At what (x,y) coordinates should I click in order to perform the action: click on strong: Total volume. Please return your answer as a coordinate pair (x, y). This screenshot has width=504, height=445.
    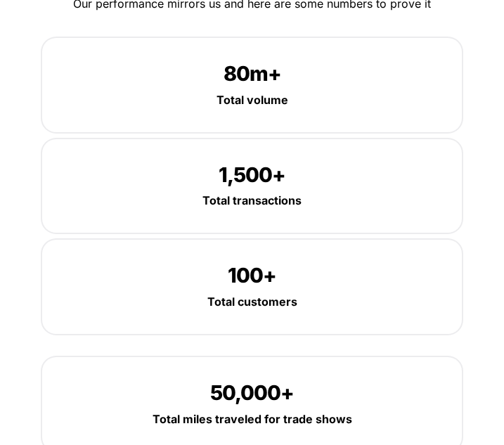
    Looking at the image, I should click on (253, 100).